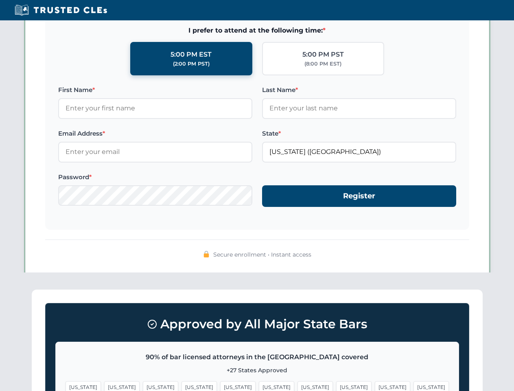  Describe the element at coordinates (155, 152) in the screenshot. I see `input: Enter your email` at that location.